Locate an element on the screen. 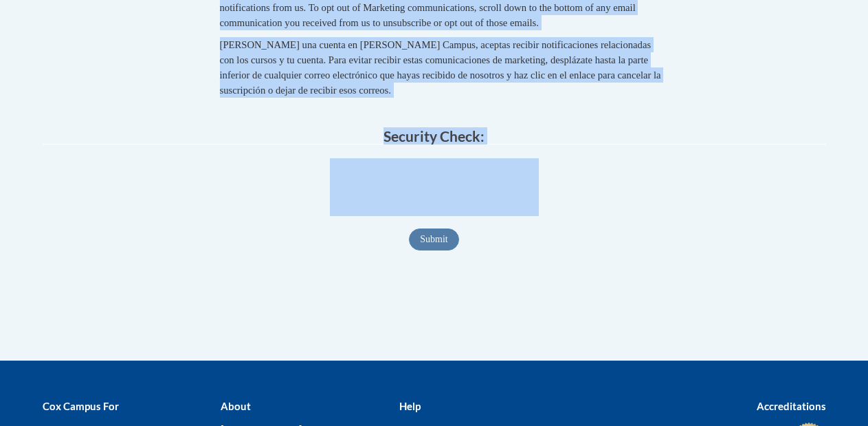  b: Help is located at coordinates (409, 406).